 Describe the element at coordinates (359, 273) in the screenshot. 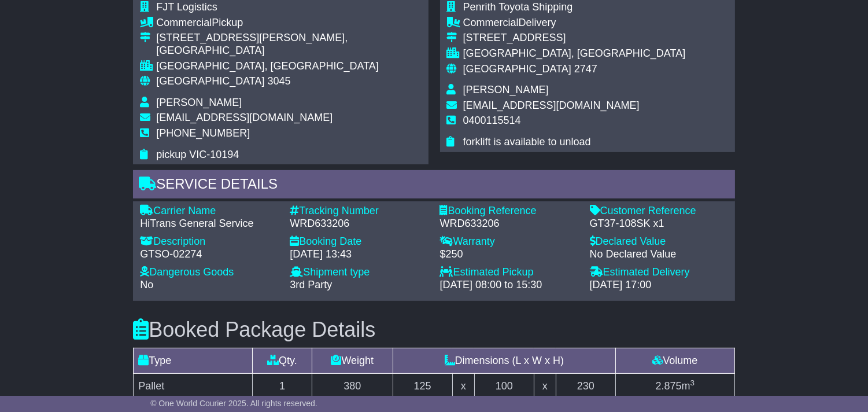

I see `div: Shipment type` at that location.